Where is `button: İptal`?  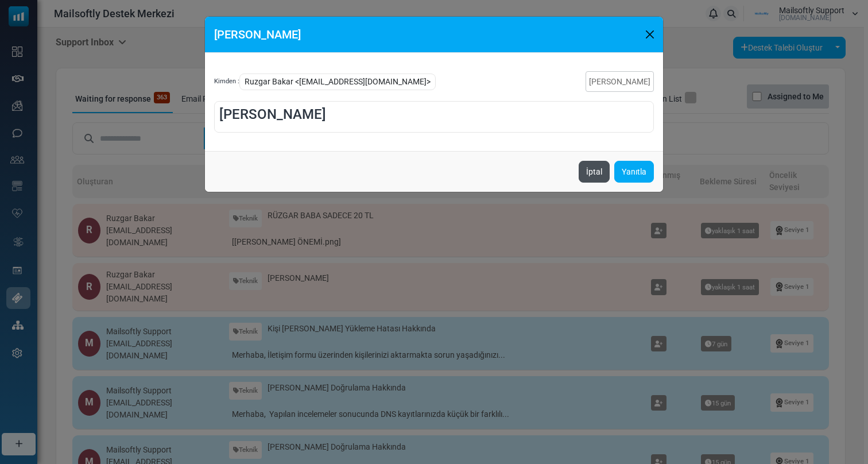
button: İptal is located at coordinates (594, 171).